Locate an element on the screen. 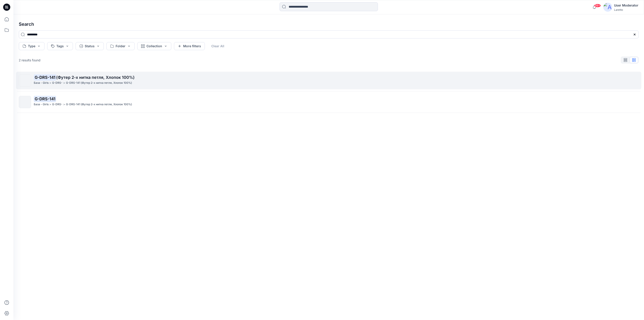 This screenshot has width=644, height=320. div: User Moderator is located at coordinates (626, 5).